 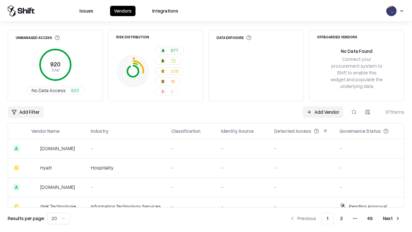 I want to click on button: Add Filter, so click(x=25, y=112).